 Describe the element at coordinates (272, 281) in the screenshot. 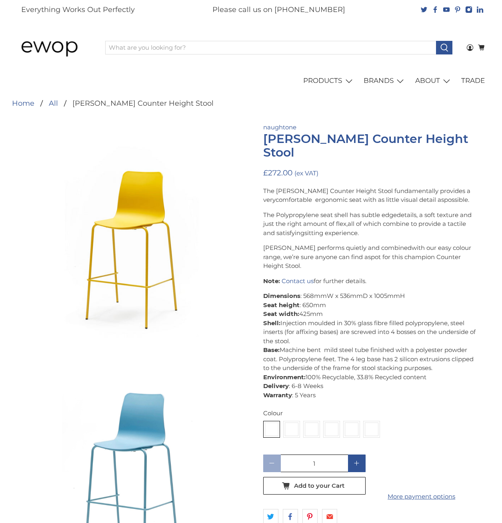

I see `strong: Note:` at that location.